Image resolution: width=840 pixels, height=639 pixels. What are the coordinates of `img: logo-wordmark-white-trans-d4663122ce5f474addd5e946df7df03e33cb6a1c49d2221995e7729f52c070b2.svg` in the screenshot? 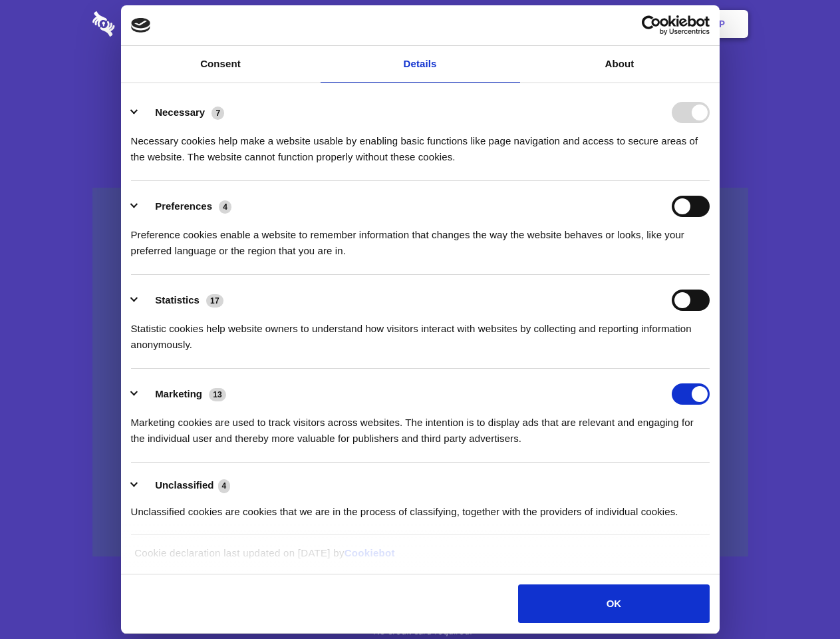 It's located at (149, 24).